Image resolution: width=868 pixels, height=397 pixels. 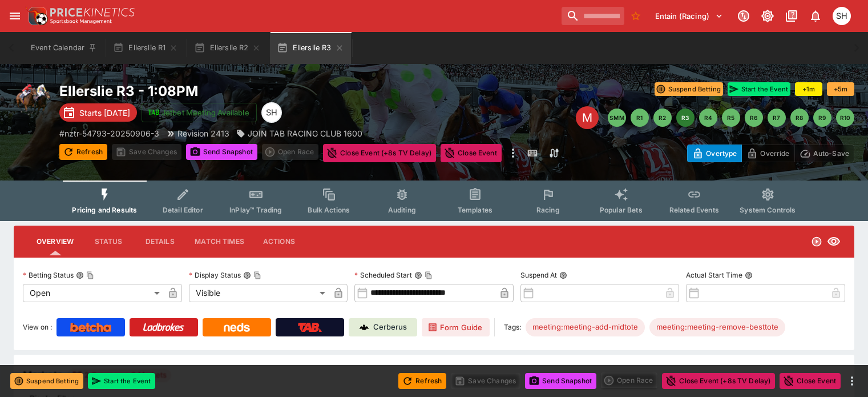 What do you see at coordinates (456, 327) in the screenshot?
I see `a: Form Guide` at bounding box center [456, 327].